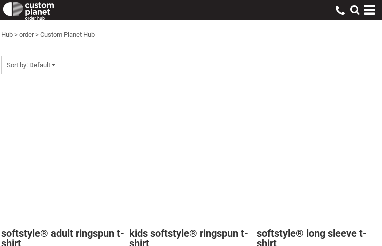  Describe the element at coordinates (26, 34) in the screenshot. I see `a: order` at that location.